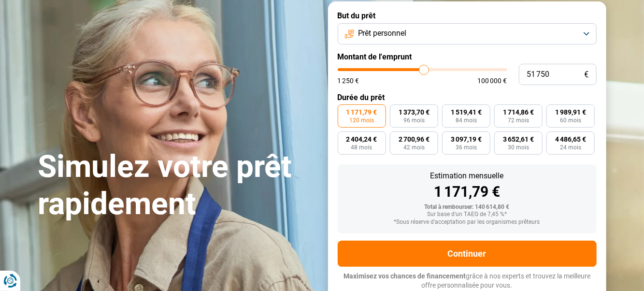 The image size is (644, 291). Describe the element at coordinates (414, 147) in the screenshot. I see `span: 42 mois` at that location.